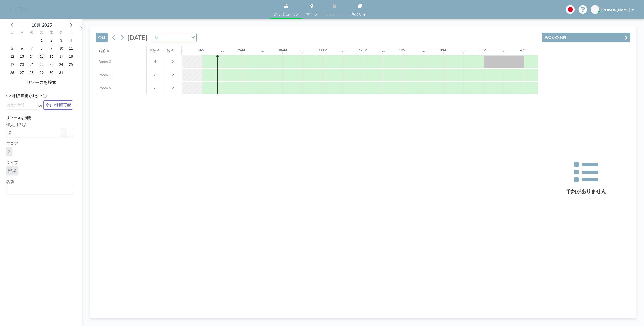  I want to click on span: 2025年10月15日水曜日, so click(41, 56).